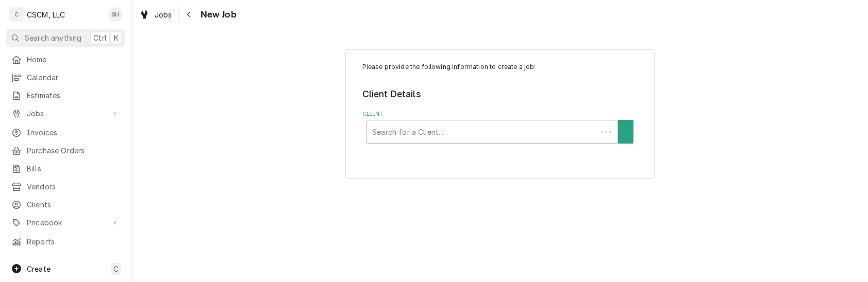 The image size is (868, 282). What do you see at coordinates (65, 133) in the screenshot?
I see `a: Invoices` at bounding box center [65, 133].